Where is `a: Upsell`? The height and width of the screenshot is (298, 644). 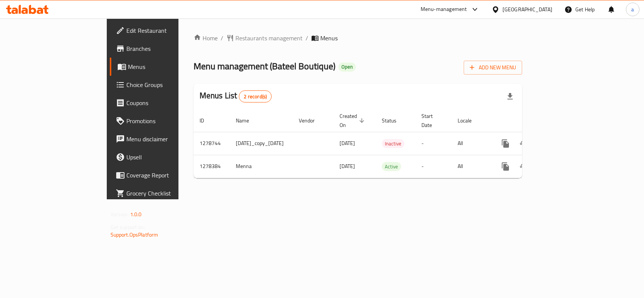 a: Upsell is located at coordinates (162, 157).